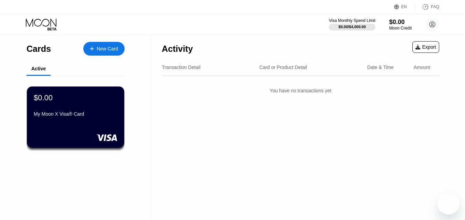  Describe the element at coordinates (352, 27) in the screenshot. I see `div: $0.00 / $4,000.00` at that location.